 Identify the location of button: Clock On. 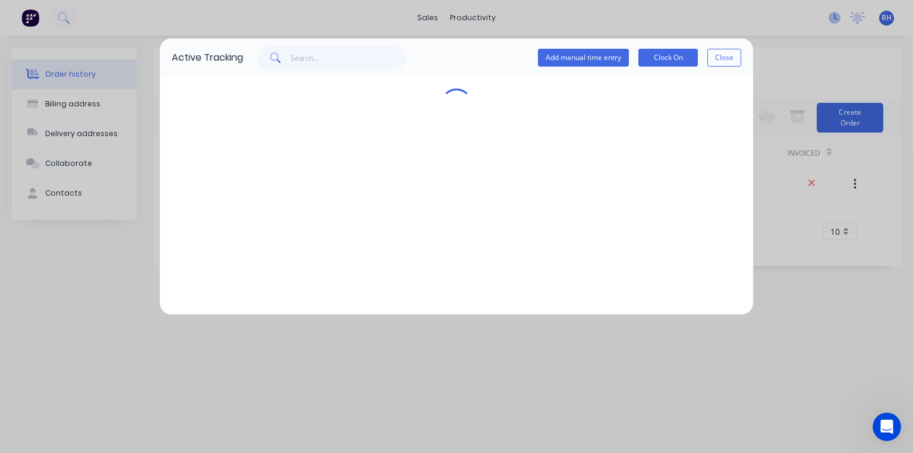
(668, 58).